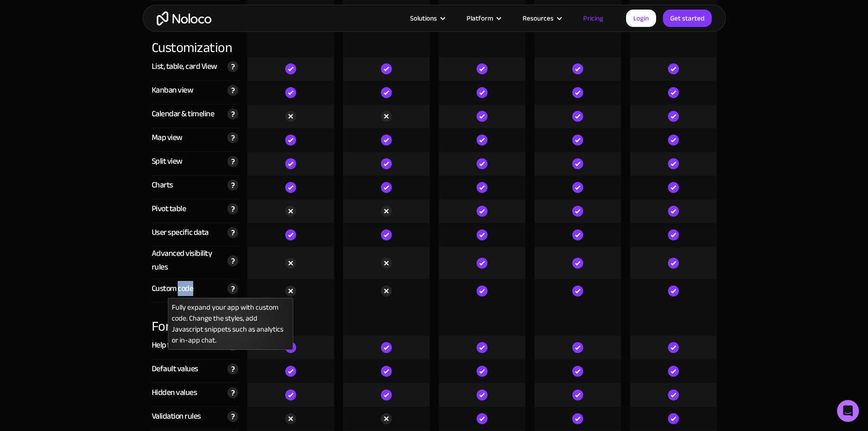 The image size is (868, 431). I want to click on div: User specific data, so click(180, 232).